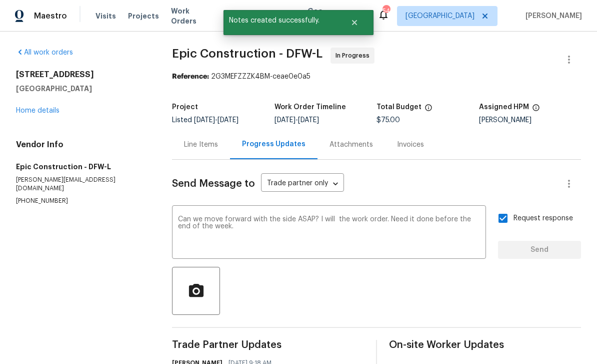 The image size is (597, 364). Describe the element at coordinates (504, 107) in the screenshot. I see `h5: Assigned HPM` at that location.